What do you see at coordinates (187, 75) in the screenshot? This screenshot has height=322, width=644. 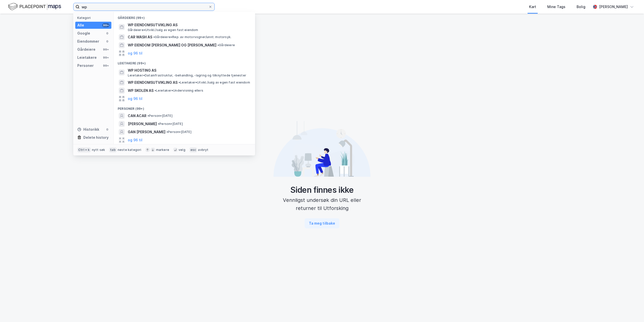 I see `span: Leietaker • Datainfrastruktur, -behandling, -lagring og tilknyttede tjenester` at bounding box center [187, 75].